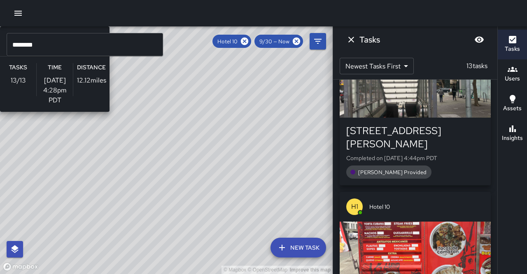  Describe the element at coordinates (232, 41) in the screenshot. I see `div: Hotel 10` at that location.